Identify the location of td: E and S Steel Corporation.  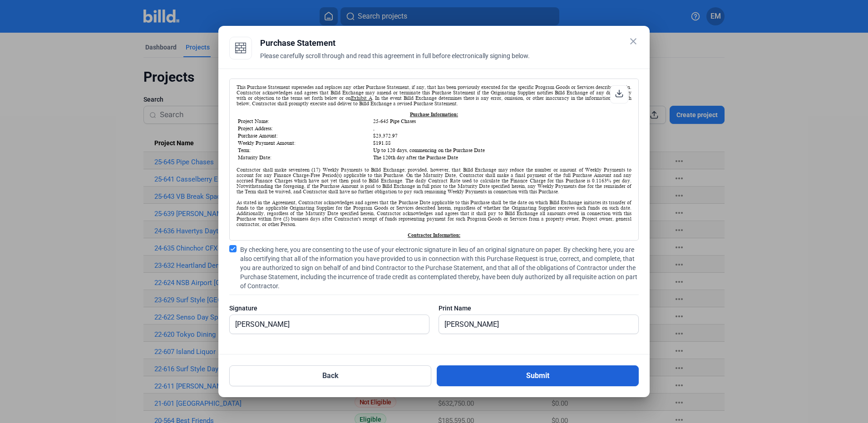
(489, 242).